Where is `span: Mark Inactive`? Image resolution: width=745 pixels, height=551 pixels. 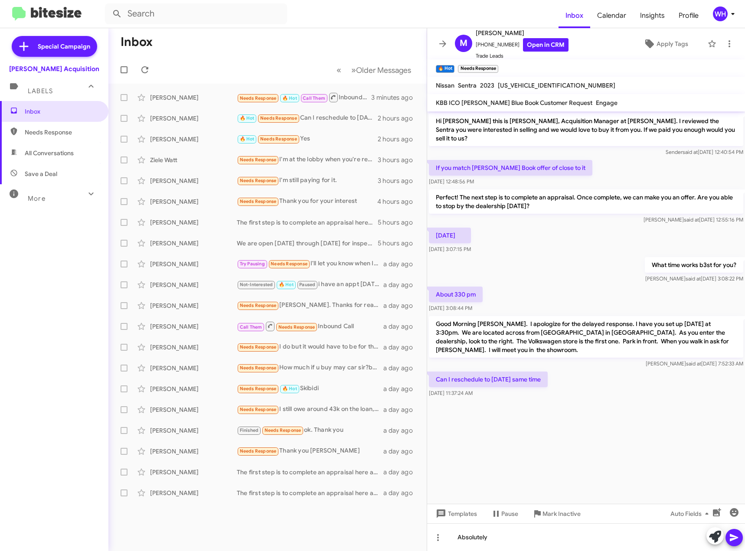 span: Mark Inactive is located at coordinates (562, 514).